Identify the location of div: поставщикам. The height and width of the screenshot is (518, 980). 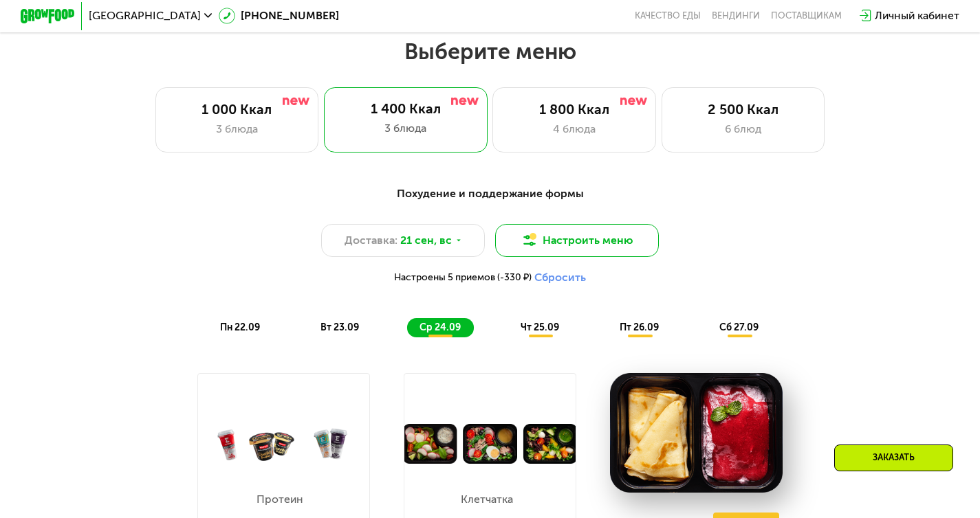
(806, 16).